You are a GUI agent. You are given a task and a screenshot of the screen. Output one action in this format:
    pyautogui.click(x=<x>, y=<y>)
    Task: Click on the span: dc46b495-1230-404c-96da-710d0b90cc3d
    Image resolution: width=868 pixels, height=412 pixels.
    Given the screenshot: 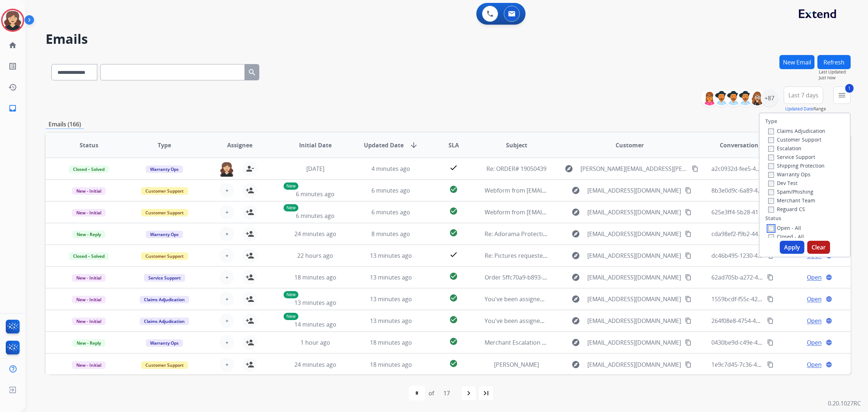 What is the action you would take?
    pyautogui.click(x=768, y=256)
    